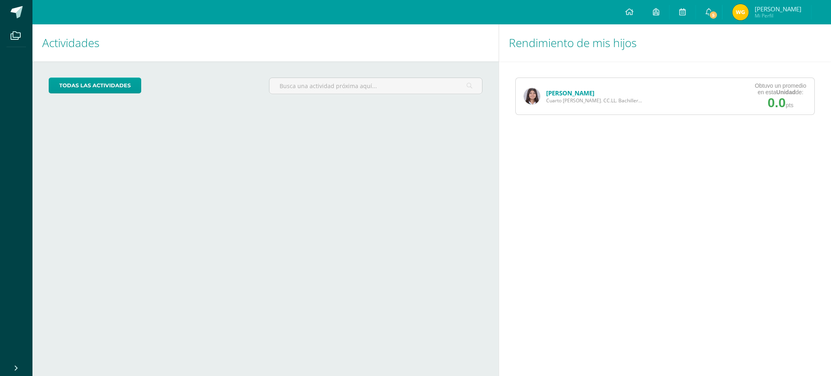 The image size is (831, 376). I want to click on h1: Rendimiento de mis hijos, so click(665, 43).